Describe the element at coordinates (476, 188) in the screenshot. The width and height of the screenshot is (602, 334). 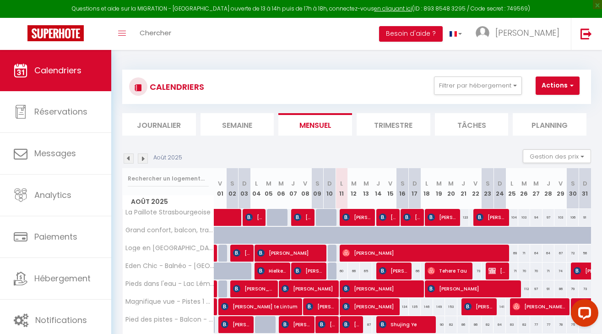
I see `th: 22` at that location.